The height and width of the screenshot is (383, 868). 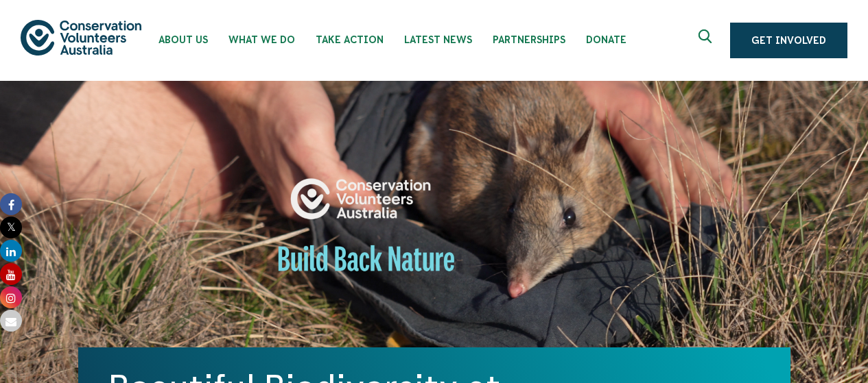 I want to click on span: Partnerships, so click(x=529, y=39).